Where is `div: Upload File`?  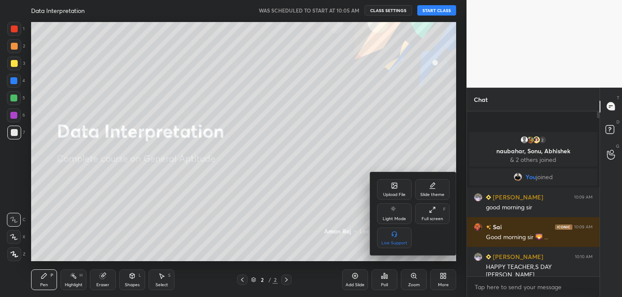
div: Upload File is located at coordinates (395, 195).